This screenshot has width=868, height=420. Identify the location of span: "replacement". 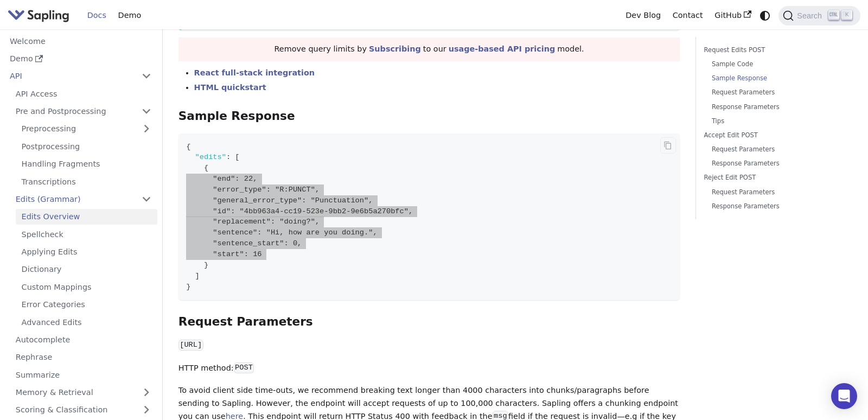
(241, 221).